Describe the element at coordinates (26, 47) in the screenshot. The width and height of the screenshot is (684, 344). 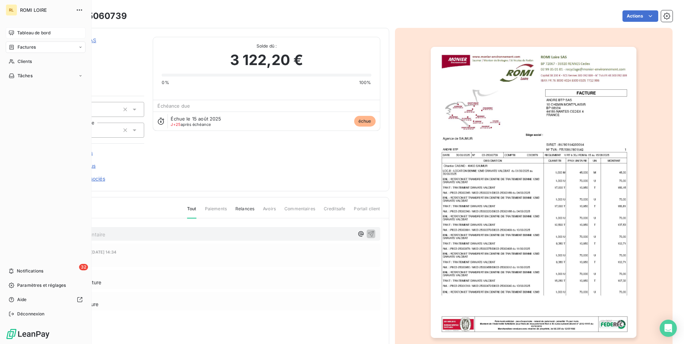
I see `span: Factures` at that location.